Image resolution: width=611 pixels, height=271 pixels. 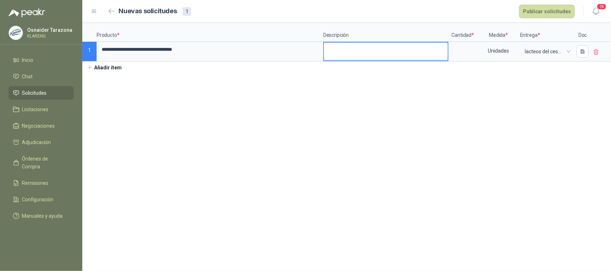 What do you see at coordinates (547, 52) in the screenshot?
I see `span: lacteos del cesar s.a` at bounding box center [547, 52].